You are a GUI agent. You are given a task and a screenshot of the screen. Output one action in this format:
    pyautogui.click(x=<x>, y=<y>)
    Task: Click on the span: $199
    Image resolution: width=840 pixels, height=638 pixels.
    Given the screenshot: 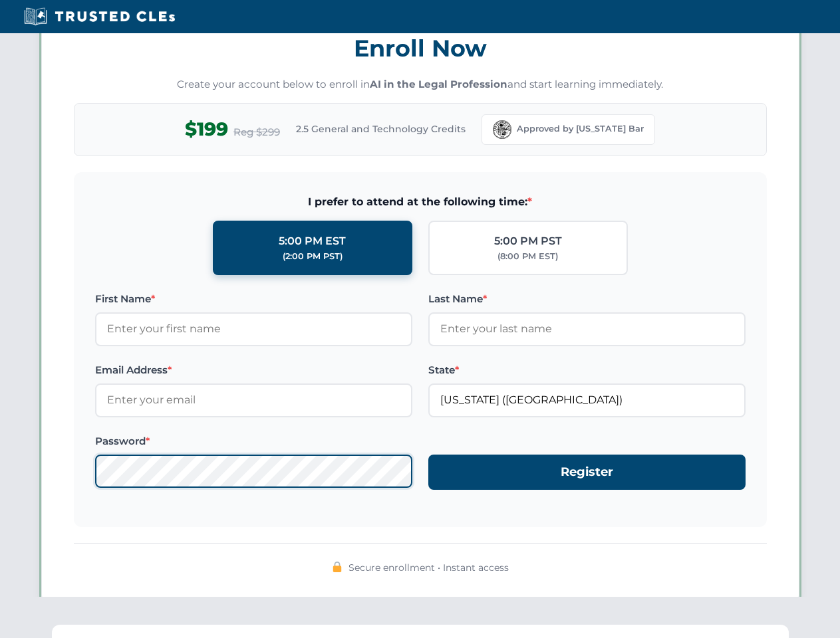 What is the action you would take?
    pyautogui.click(x=206, y=129)
    